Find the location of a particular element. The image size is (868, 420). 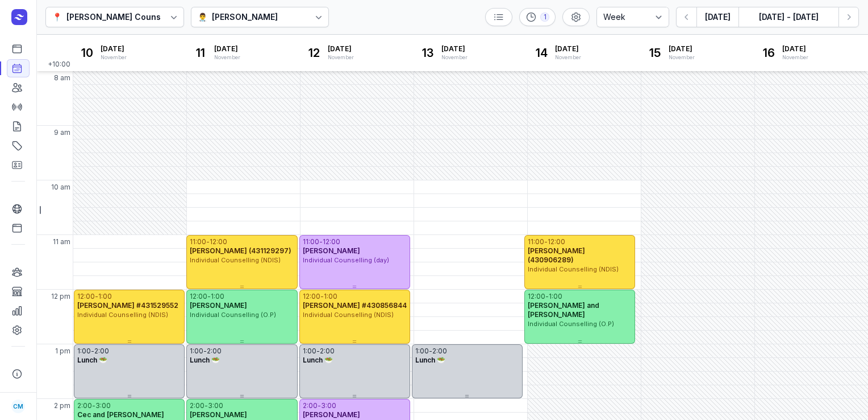

span: 11 am is located at coordinates (61, 242).